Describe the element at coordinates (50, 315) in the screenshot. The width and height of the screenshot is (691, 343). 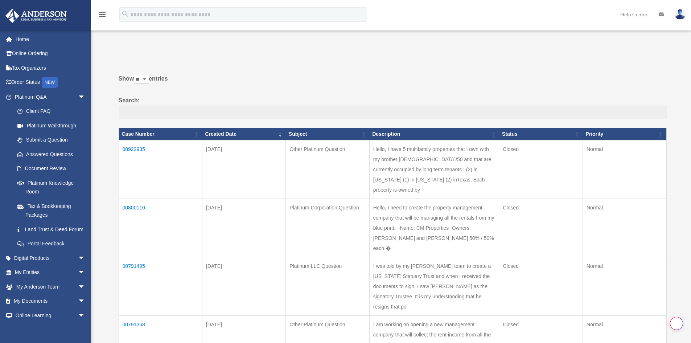
I see `a: Online Learningarrow_drop_down` at that location.